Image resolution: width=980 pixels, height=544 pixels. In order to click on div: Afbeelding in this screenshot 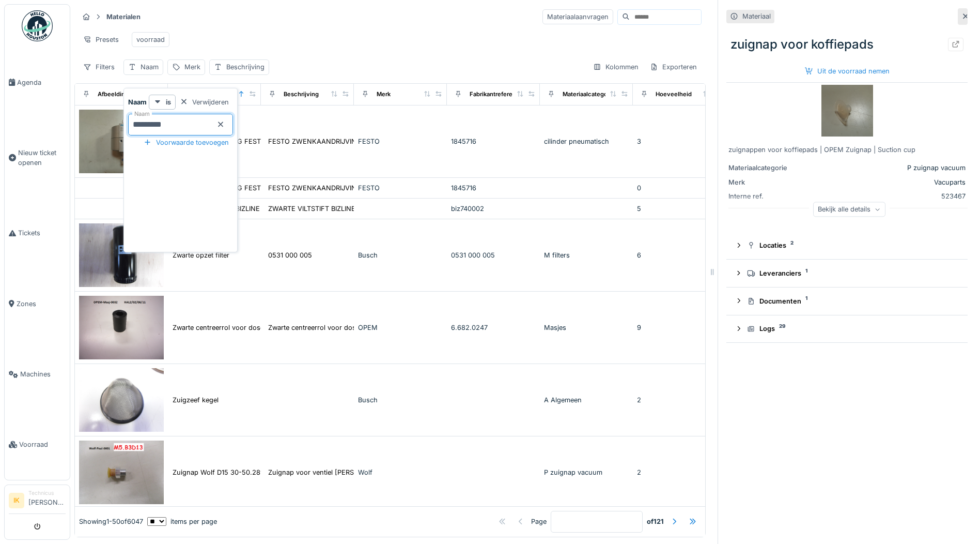, I will do `click(113, 94)`.